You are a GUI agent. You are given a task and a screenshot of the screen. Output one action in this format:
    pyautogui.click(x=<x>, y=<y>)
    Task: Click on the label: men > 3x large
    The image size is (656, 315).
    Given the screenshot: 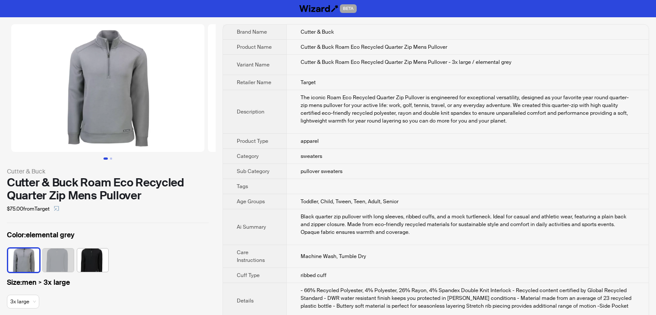 What is the action you would take?
    pyautogui.click(x=108, y=282)
    